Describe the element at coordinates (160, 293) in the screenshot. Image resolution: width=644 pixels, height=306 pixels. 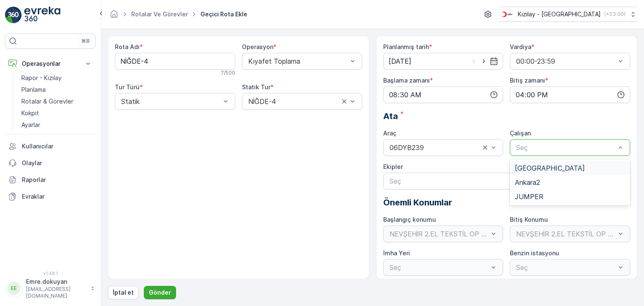
I see `button: Gönder` at that location.